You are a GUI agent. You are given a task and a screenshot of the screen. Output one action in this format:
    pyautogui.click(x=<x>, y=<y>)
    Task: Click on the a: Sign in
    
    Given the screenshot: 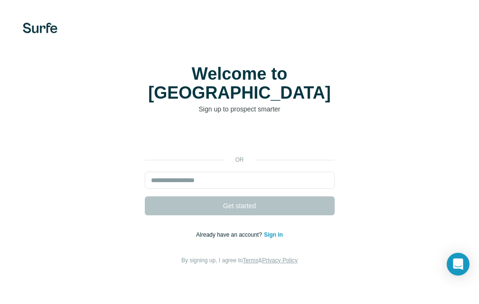 What is the action you would take?
    pyautogui.click(x=274, y=235)
    